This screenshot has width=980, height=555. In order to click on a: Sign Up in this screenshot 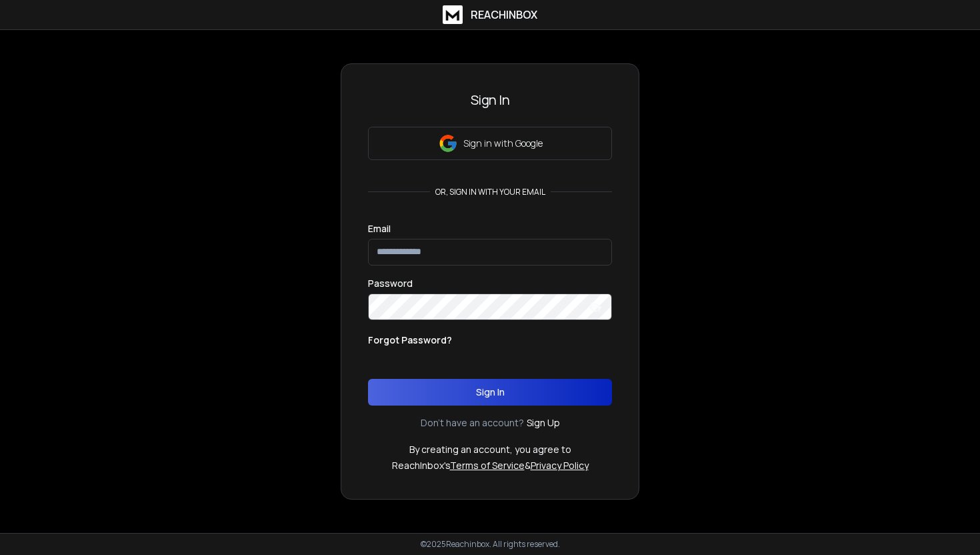, I will do `click(544, 423)`.